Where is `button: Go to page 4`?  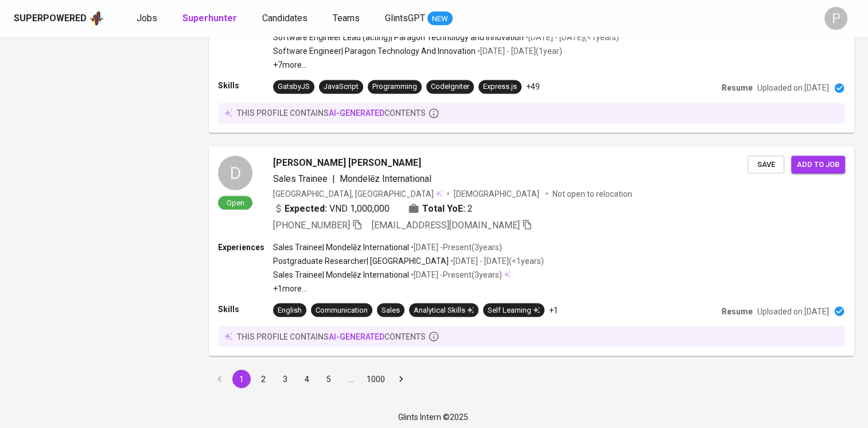
button: Go to page 4 is located at coordinates (307, 378).